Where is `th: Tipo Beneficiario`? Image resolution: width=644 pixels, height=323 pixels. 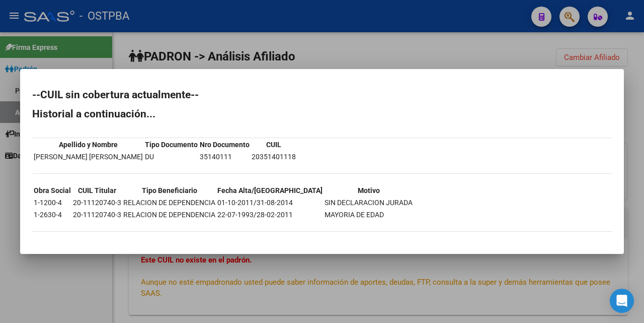 th: Tipo Beneficiario is located at coordinates (169, 190).